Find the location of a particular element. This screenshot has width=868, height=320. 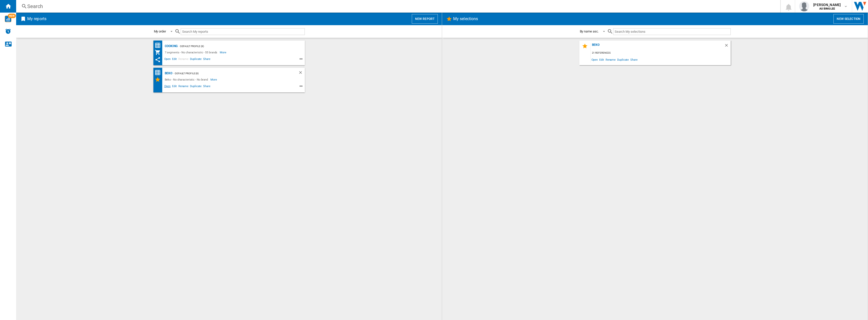

button: New report is located at coordinates (425, 19).